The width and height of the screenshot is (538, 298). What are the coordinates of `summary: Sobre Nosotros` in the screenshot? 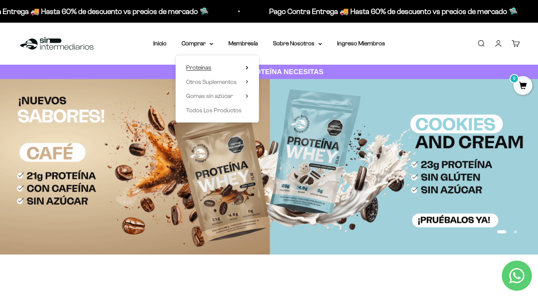 It's located at (298, 43).